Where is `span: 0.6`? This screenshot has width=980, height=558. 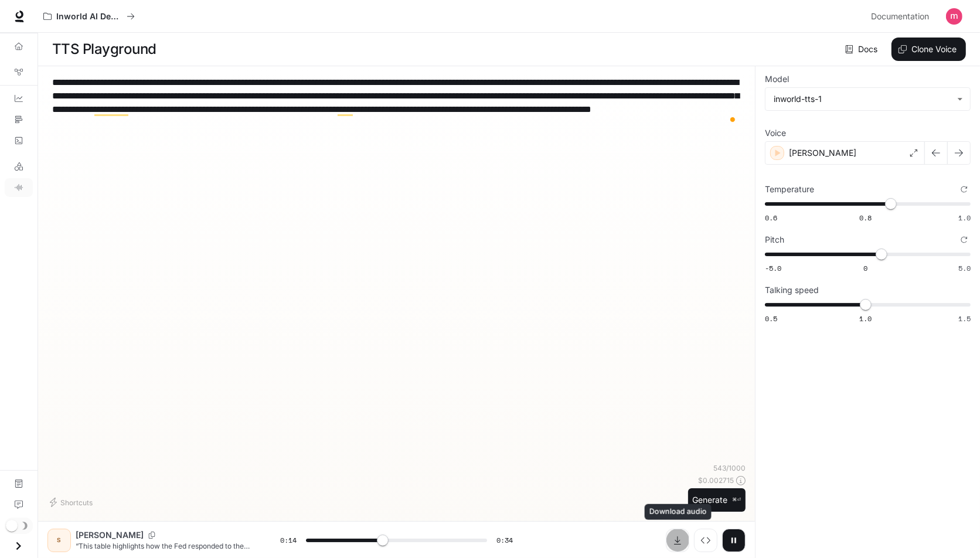 span: 0.6 is located at coordinates (771, 217).